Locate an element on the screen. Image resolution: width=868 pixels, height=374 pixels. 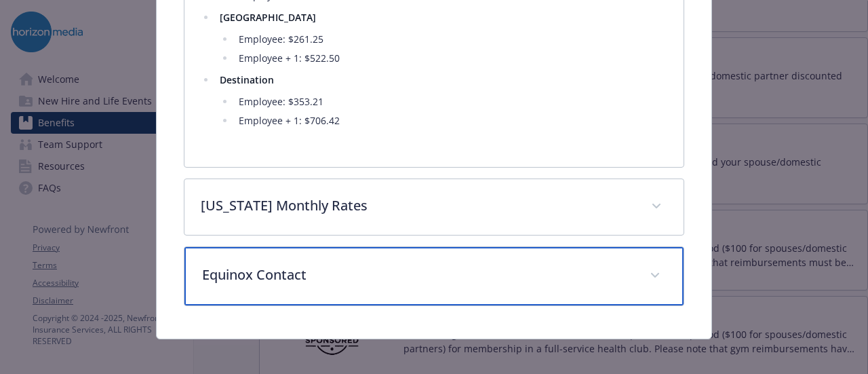
li: Employee + 1: $522.50 is located at coordinates (450, 58).